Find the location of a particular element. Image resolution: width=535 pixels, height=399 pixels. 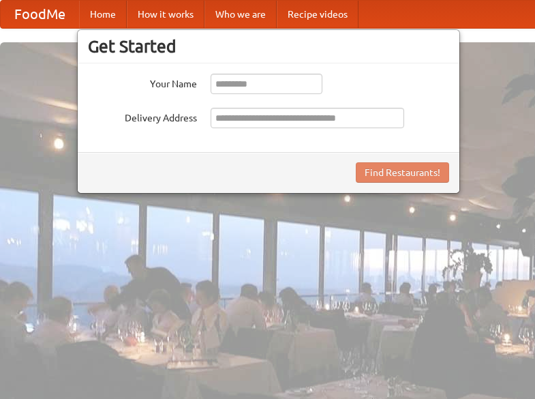

a: Who we are is located at coordinates (241, 14).